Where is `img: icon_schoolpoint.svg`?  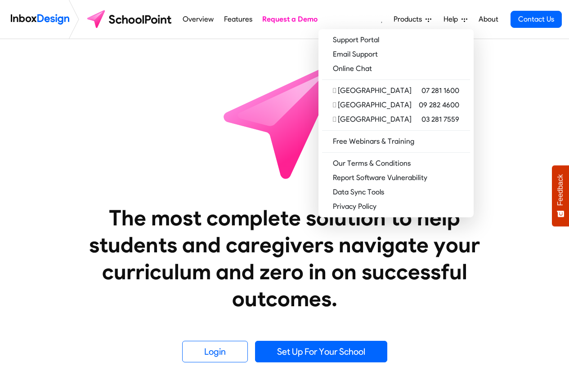 img: icon_schoolpoint.svg is located at coordinates (284, 120).